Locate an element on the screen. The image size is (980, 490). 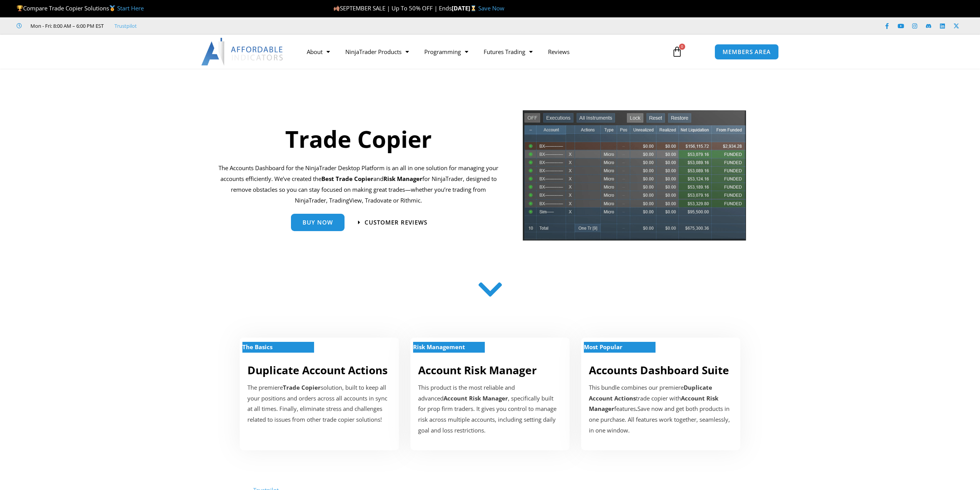
img: tradecopier | Affordable Indicators – NinjaTrader is located at coordinates (635, 178).